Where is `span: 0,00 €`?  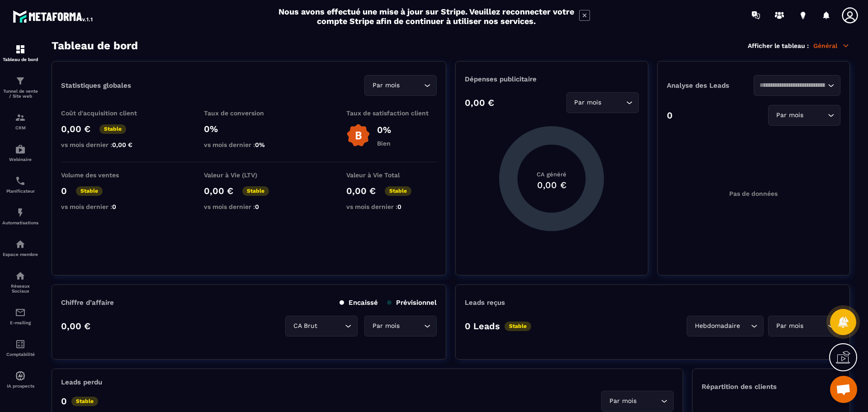 span: 0,00 € is located at coordinates (122, 145).